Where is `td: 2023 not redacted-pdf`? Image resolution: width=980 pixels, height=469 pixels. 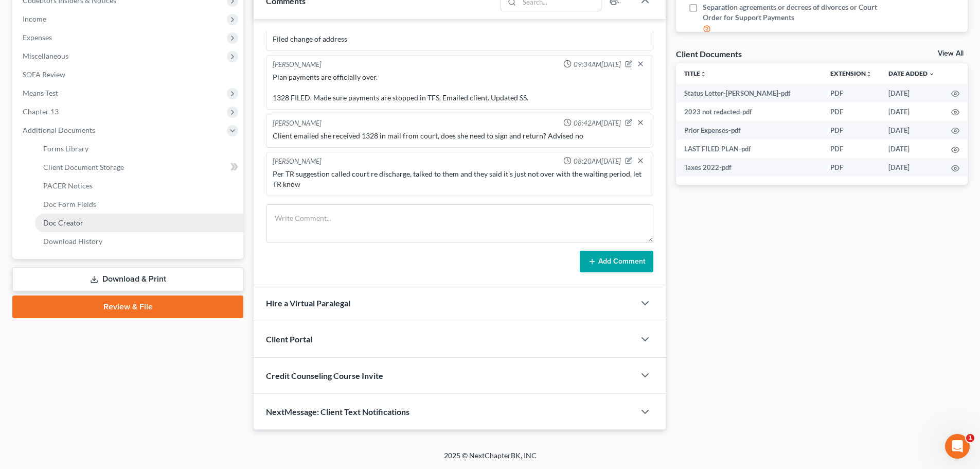
td: 2023 not redacted-pdf is located at coordinates (749, 112).